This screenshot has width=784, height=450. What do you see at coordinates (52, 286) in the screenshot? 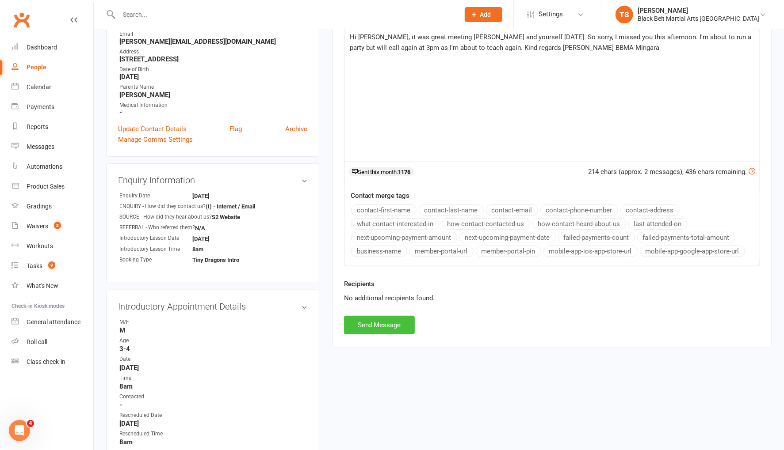
I see `a: What's New` at bounding box center [52, 286].